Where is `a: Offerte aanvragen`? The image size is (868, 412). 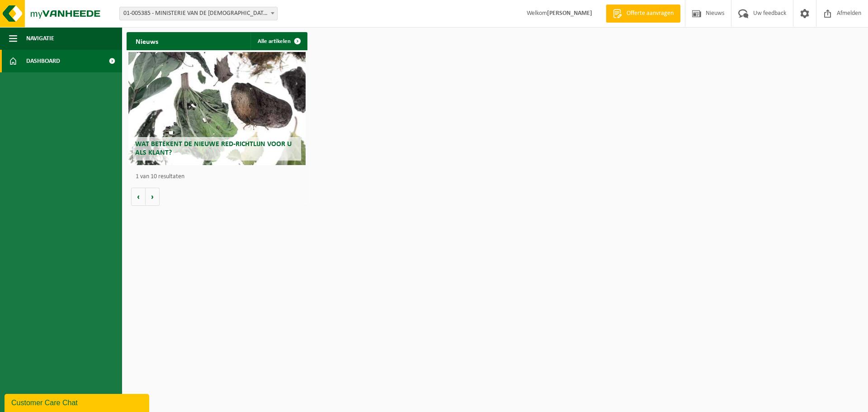
a: Offerte aanvragen is located at coordinates (642, 13).